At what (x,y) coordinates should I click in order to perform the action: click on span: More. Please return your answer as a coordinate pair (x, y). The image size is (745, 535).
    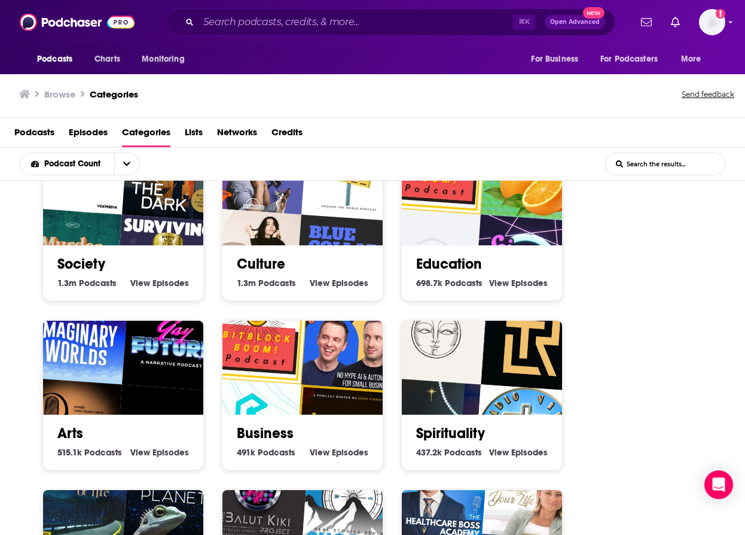
    Looking at the image, I should click on (691, 59).